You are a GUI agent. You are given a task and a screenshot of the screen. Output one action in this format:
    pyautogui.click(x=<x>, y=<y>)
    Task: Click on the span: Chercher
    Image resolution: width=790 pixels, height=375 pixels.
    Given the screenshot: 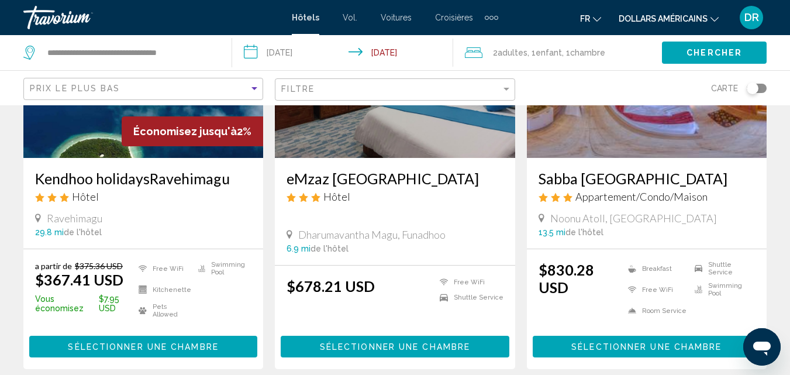 What is the action you would take?
    pyautogui.click(x=714, y=53)
    